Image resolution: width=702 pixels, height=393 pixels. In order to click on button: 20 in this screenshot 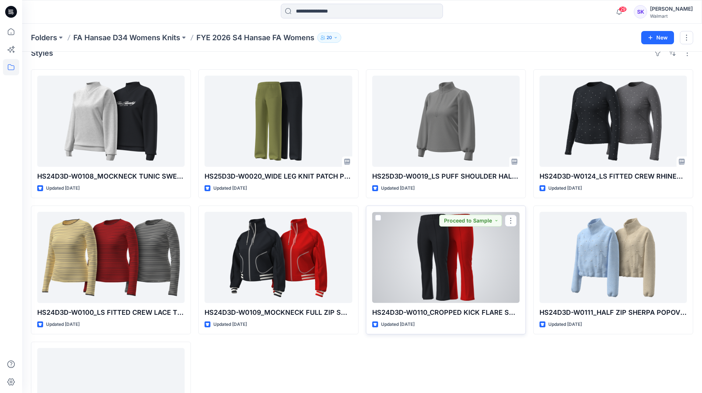, I will do `click(329, 38)`.